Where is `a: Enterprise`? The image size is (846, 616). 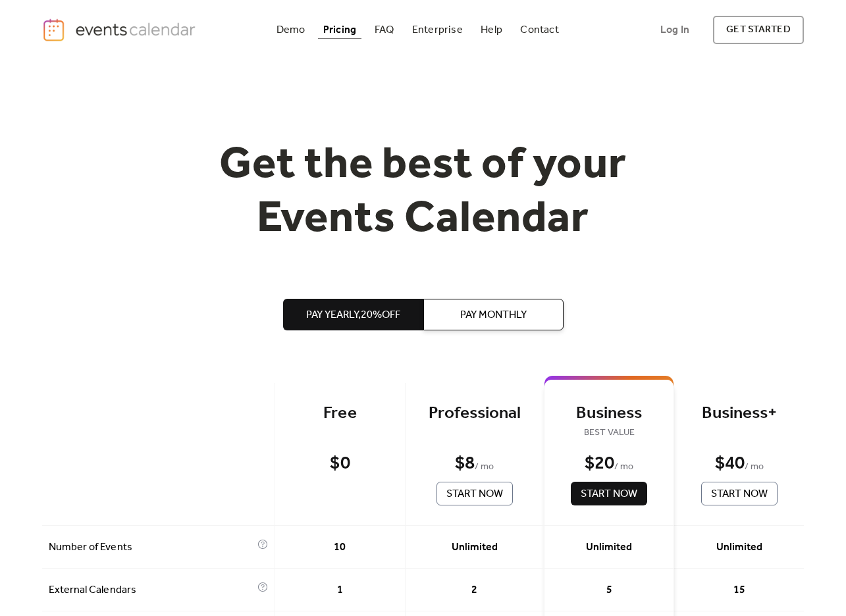 a: Enterprise is located at coordinates (437, 29).